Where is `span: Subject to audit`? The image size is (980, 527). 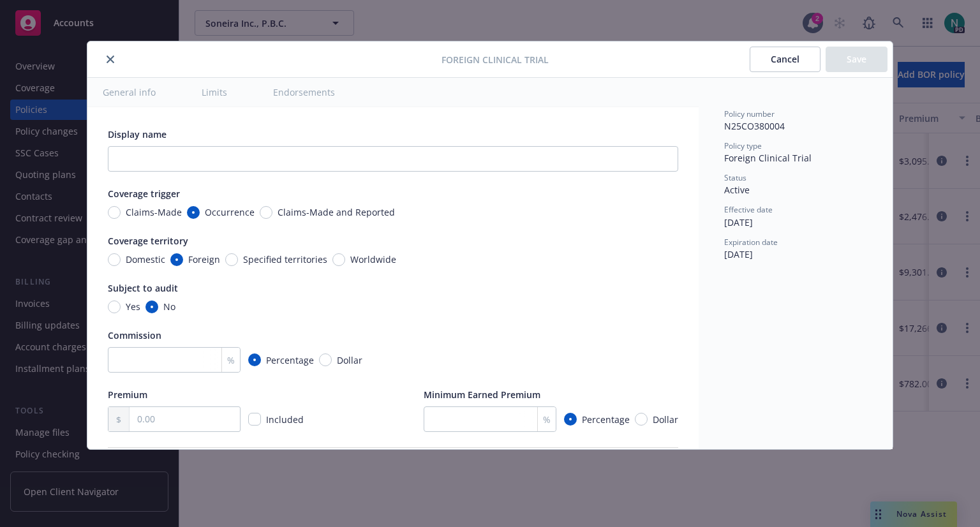 span: Subject to audit is located at coordinates (143, 288).